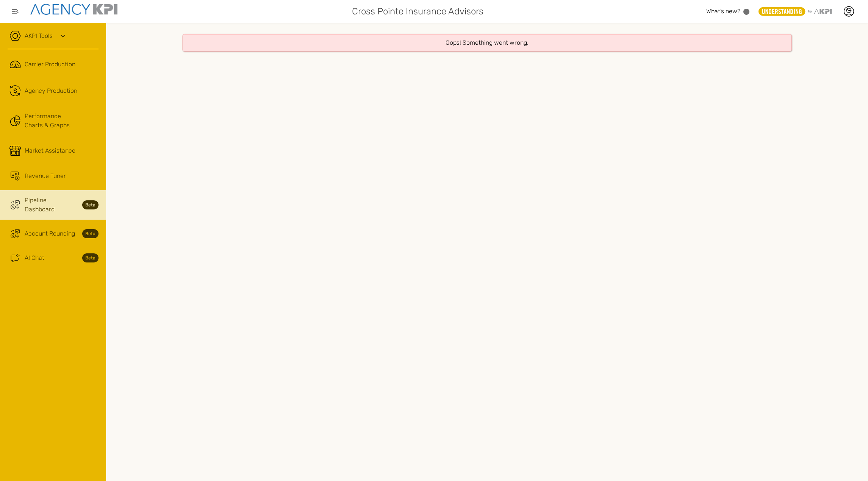 Image resolution: width=868 pixels, height=481 pixels. Describe the element at coordinates (487, 43) in the screenshot. I see `p: Oops! Something went wrong.` at that location.